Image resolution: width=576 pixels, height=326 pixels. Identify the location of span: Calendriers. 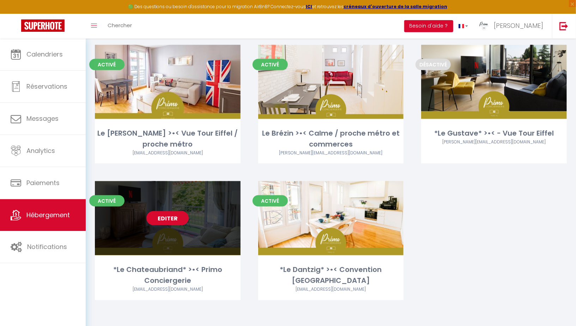
(44, 54).